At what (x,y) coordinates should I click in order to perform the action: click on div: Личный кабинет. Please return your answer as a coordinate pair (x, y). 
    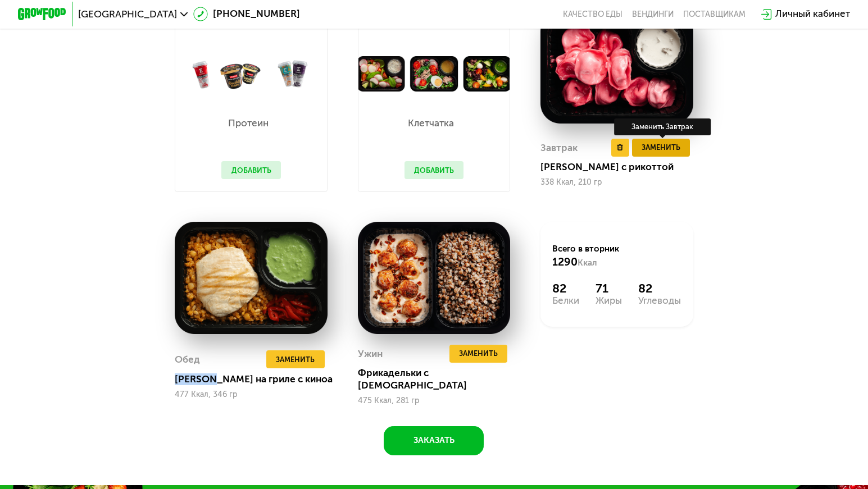
    Looking at the image, I should click on (812, 14).